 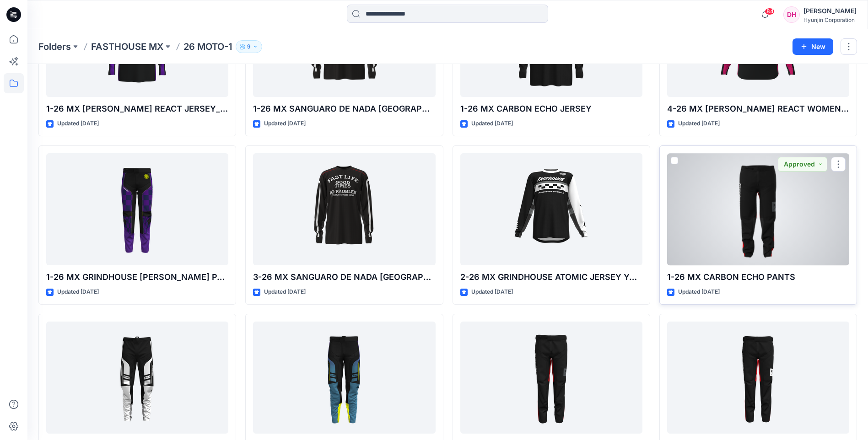 What do you see at coordinates (137, 209) in the screenshot?
I see `a: 1-26 MX GRINDHOUSE GRIMM PANTS YOUTH` at bounding box center [137, 209].